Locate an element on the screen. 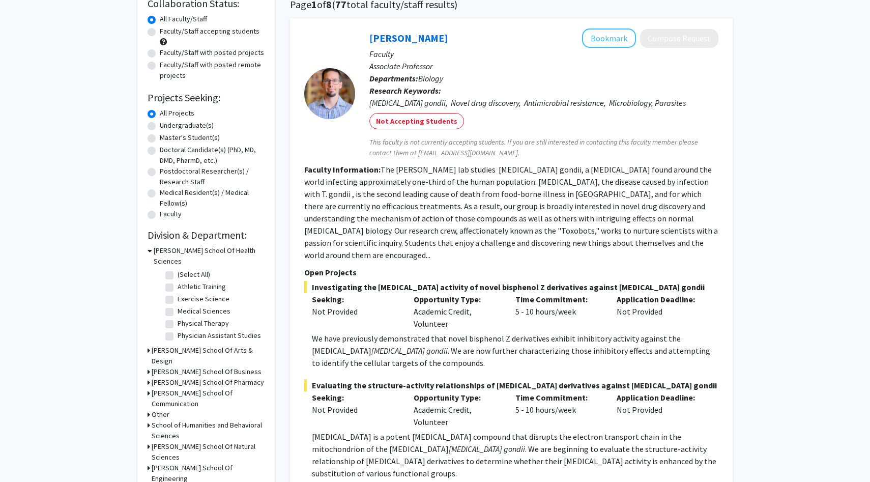 The height and width of the screenshot is (482, 870). h2: Projects Seeking: is located at coordinates (206, 98).